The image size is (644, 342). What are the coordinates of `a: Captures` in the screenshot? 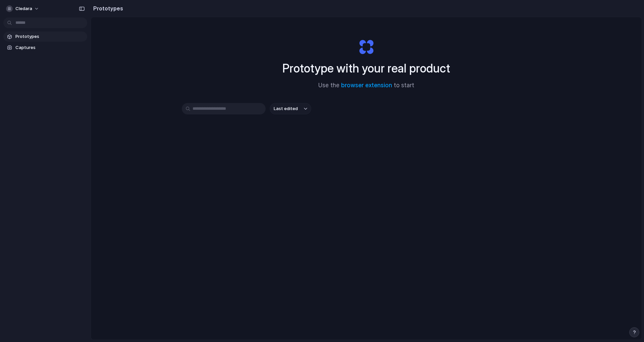 It's located at (45, 48).